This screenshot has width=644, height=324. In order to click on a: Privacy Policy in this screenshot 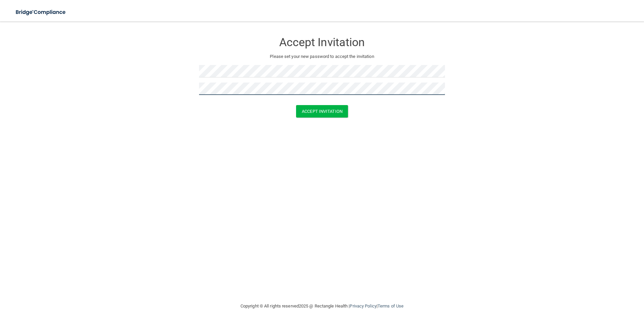, I will do `click(363, 305)`.